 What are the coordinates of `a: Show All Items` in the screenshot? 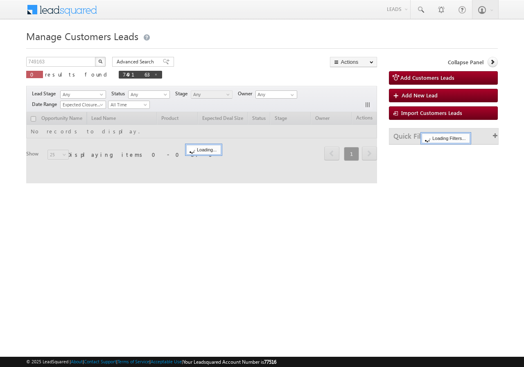 It's located at (291, 95).